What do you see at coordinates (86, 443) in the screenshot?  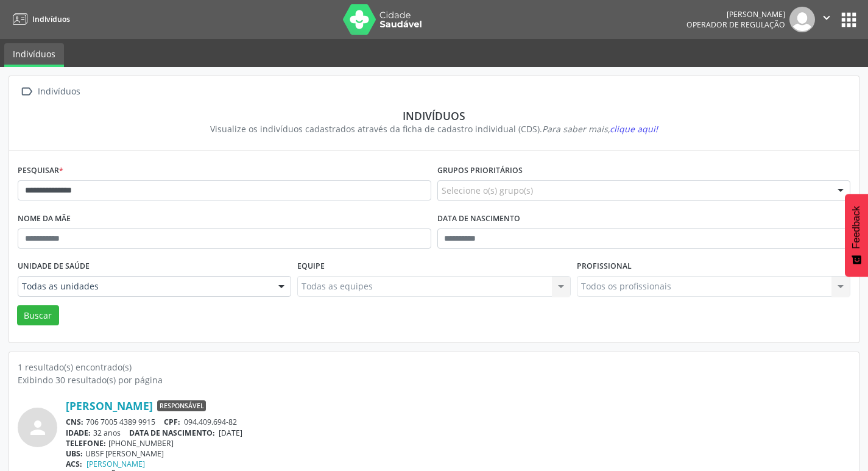 I see `span: TELEFONE:` at bounding box center [86, 443].